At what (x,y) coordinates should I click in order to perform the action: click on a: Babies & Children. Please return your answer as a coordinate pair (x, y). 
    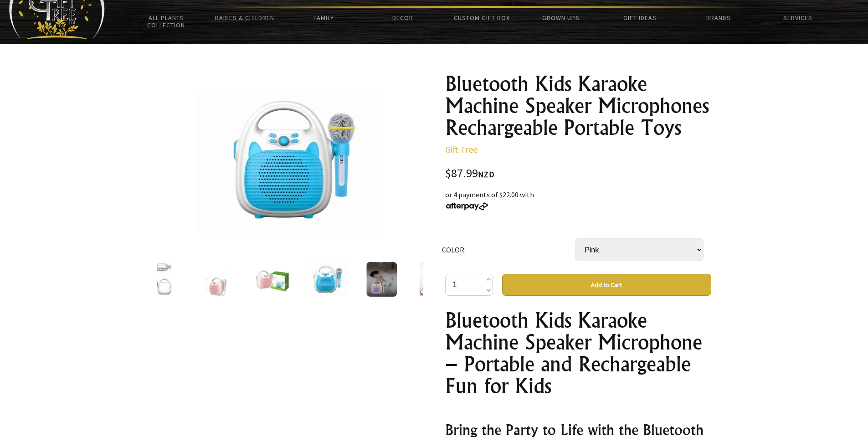
    Looking at the image, I should click on (245, 18).